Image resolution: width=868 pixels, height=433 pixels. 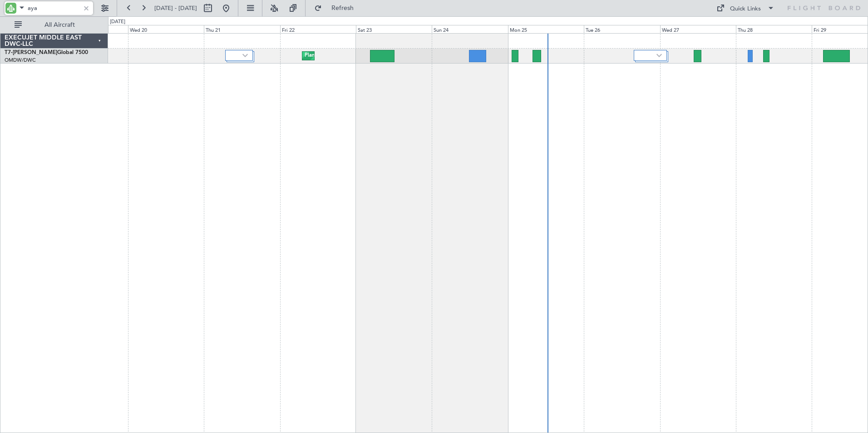 I want to click on button: All Aircraft, so click(x=54, y=25).